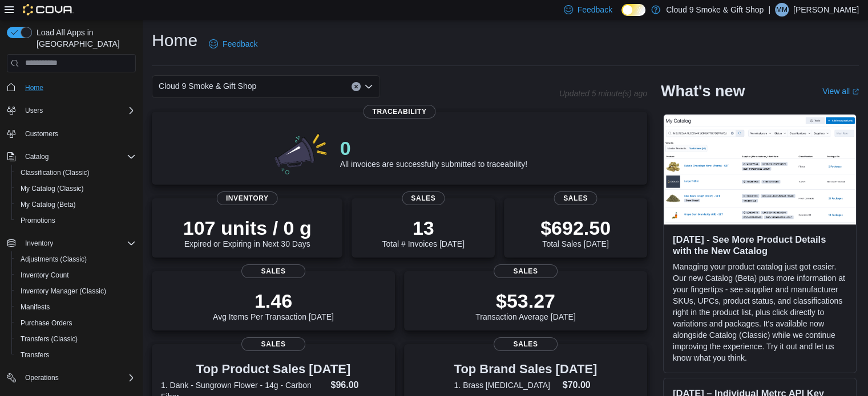 The width and height of the screenshot is (868, 396). I want to click on span: Transfers (Classic), so click(49, 339).